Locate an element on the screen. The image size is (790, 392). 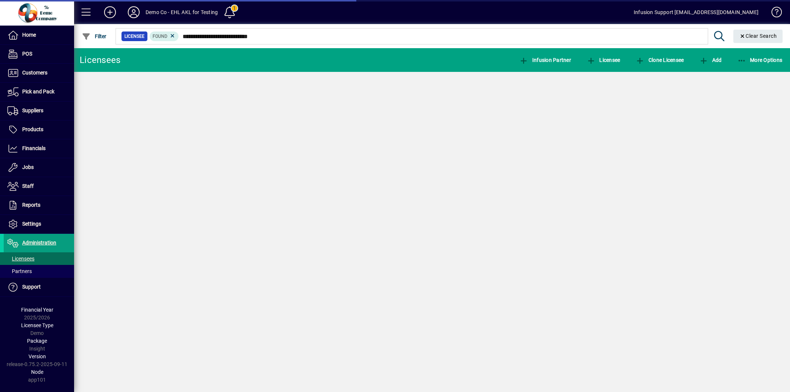
a: Reports is located at coordinates (39, 205).